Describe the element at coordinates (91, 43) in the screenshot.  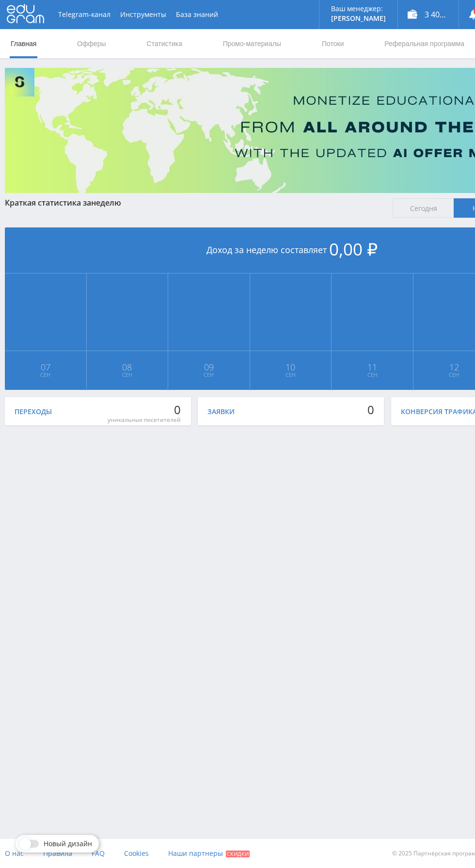
I see `a: Офферы` at that location.